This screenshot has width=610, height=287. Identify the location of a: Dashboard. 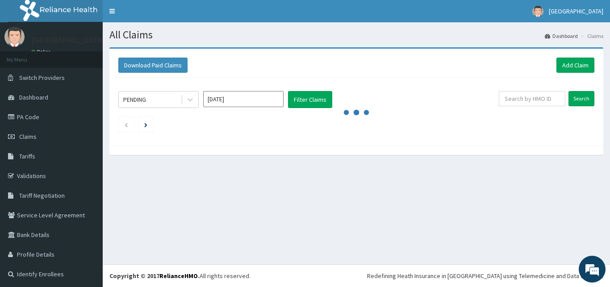
(561, 36).